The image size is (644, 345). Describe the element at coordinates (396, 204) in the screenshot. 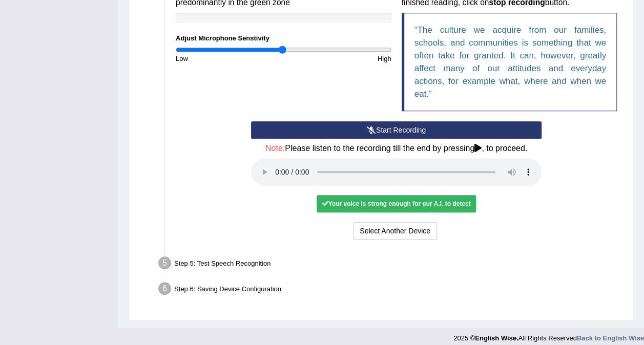

I see `div: Your voice is strong enough for our A.I. to detect` at that location.